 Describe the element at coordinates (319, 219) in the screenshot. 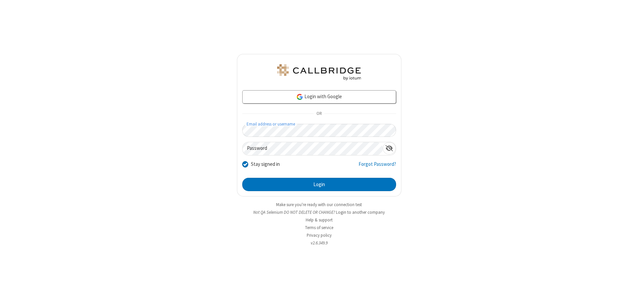

I see `a: Help & support` at that location.